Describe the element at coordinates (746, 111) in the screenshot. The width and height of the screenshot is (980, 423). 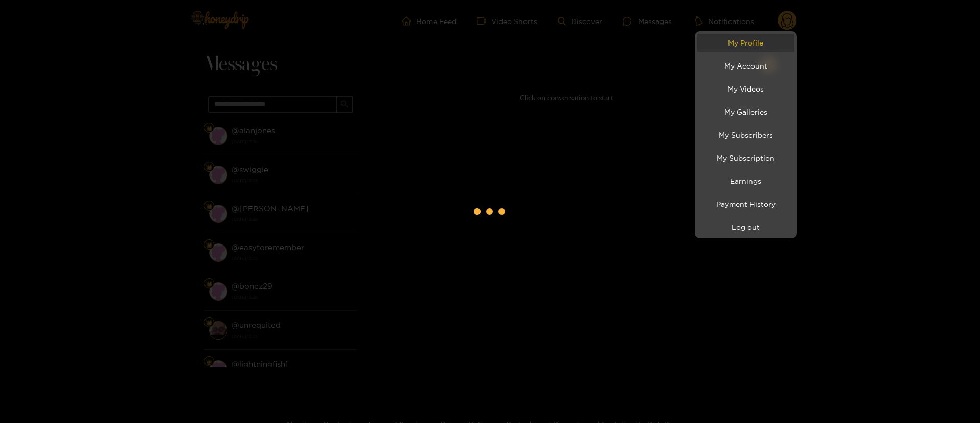
I see `a: My Galleries` at that location.